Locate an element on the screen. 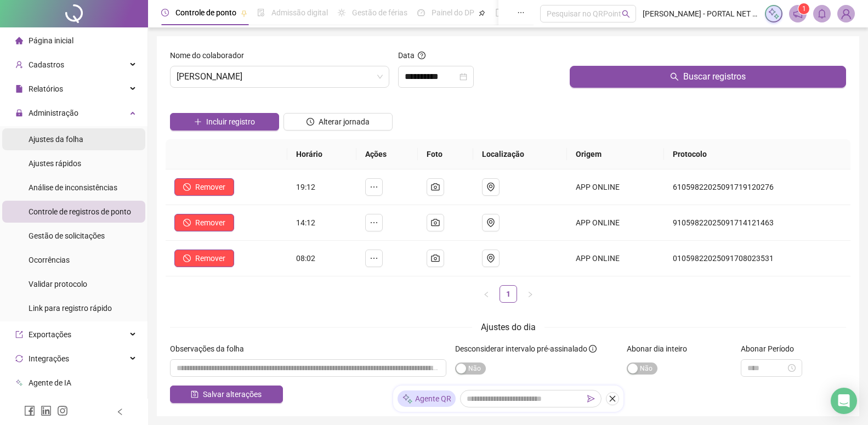 This screenshot has height=425, width=868. span: file is located at coordinates (19, 89).